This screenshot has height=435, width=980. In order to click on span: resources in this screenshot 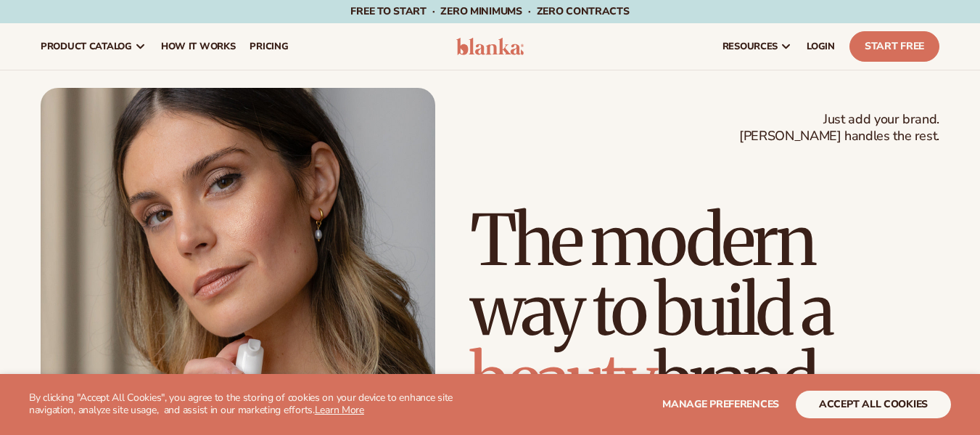, I will do `click(750, 47)`.